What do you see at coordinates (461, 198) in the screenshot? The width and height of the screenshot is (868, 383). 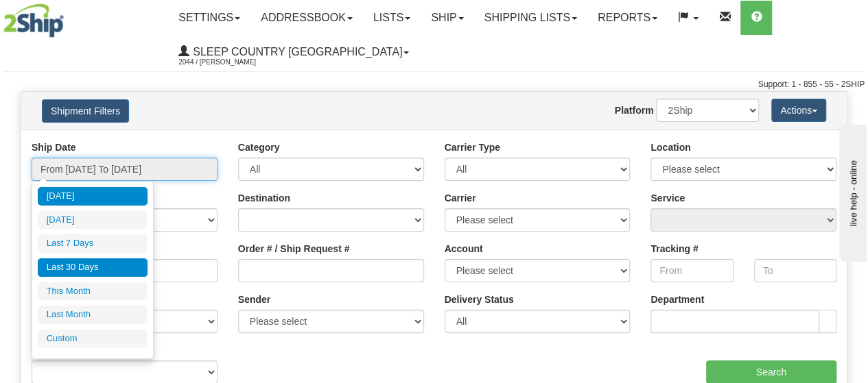 I see `label: Carrier` at bounding box center [461, 198].